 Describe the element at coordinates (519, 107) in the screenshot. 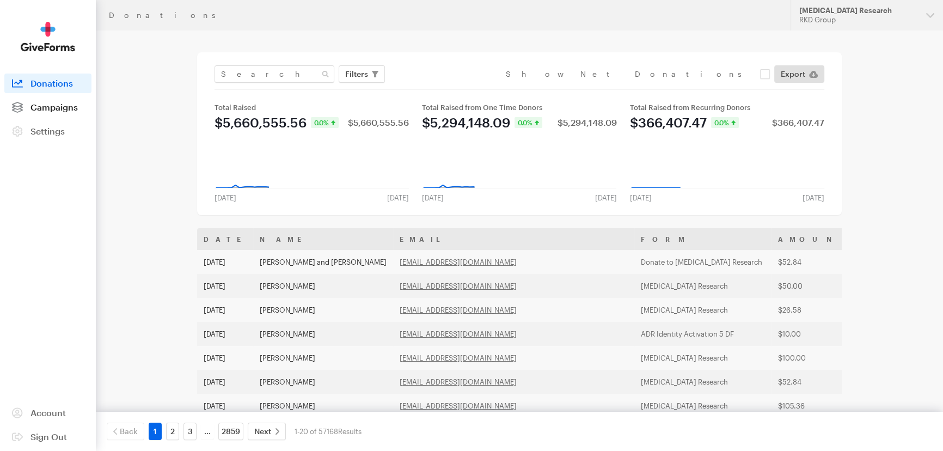

I see `div: Total Raised from One Time Donors` at that location.